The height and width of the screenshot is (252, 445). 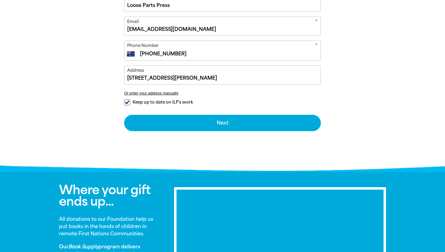 What do you see at coordinates (162, 102) in the screenshot?
I see `span: Keep up to date on ILF's work` at bounding box center [162, 102].